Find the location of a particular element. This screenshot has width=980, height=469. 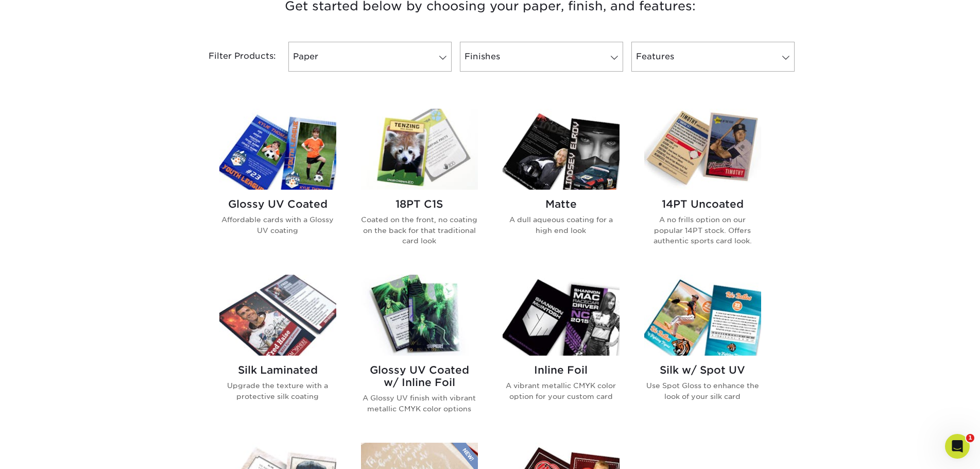

p: A no frills option on our popular 14PT stock. Offers authentic sports card look. is located at coordinates (702, 230).